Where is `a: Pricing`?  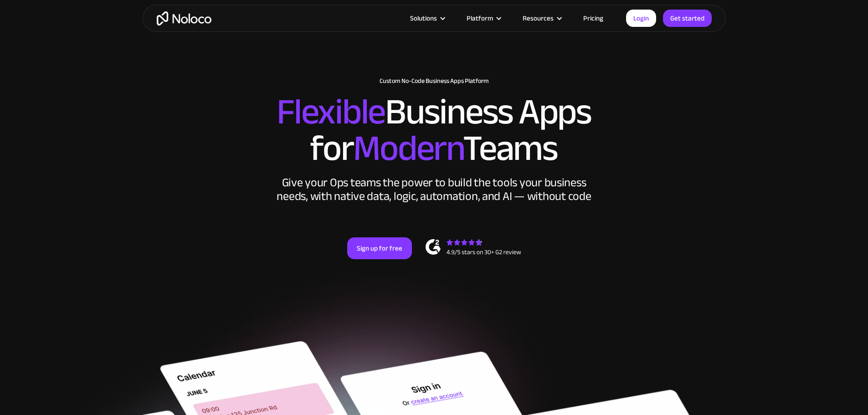 a: Pricing is located at coordinates (593, 18).